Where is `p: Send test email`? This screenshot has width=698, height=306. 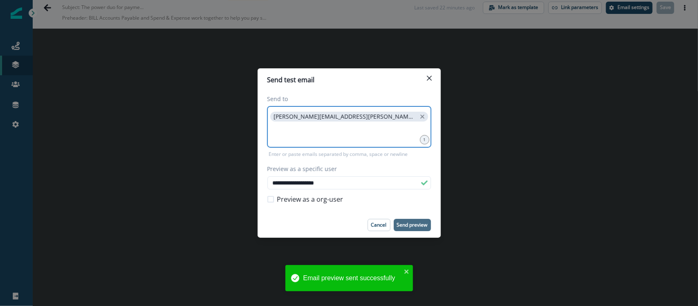 p: Send test email is located at coordinates (291, 80).